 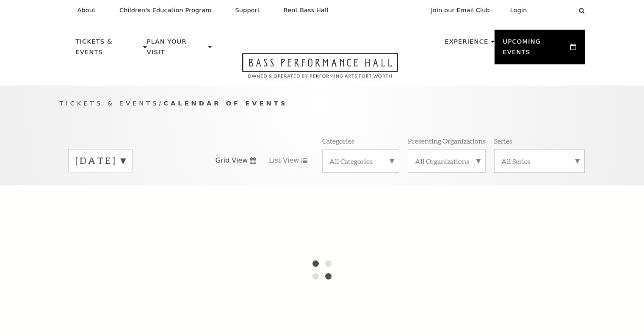 I want to click on p: About, so click(x=87, y=10).